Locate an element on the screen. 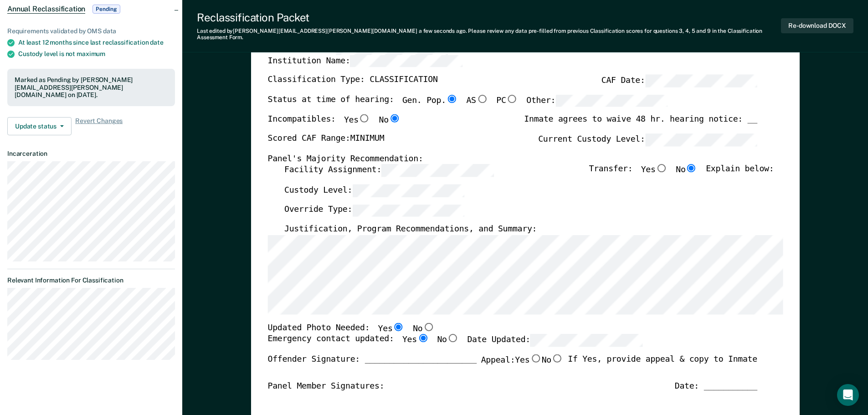 This screenshot has width=868, height=415. label: Institution Name: is located at coordinates (365, 61).